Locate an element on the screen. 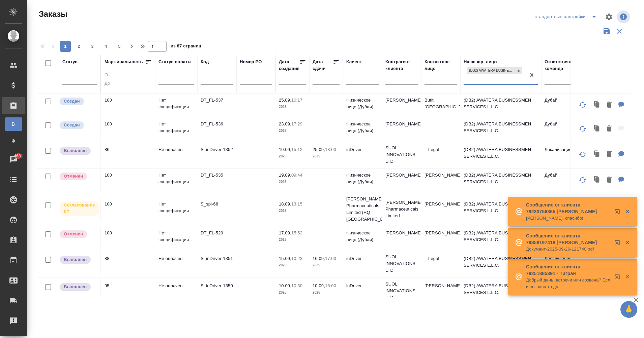 This screenshot has height=338, width=644. div: Клиент is located at coordinates (354, 62).